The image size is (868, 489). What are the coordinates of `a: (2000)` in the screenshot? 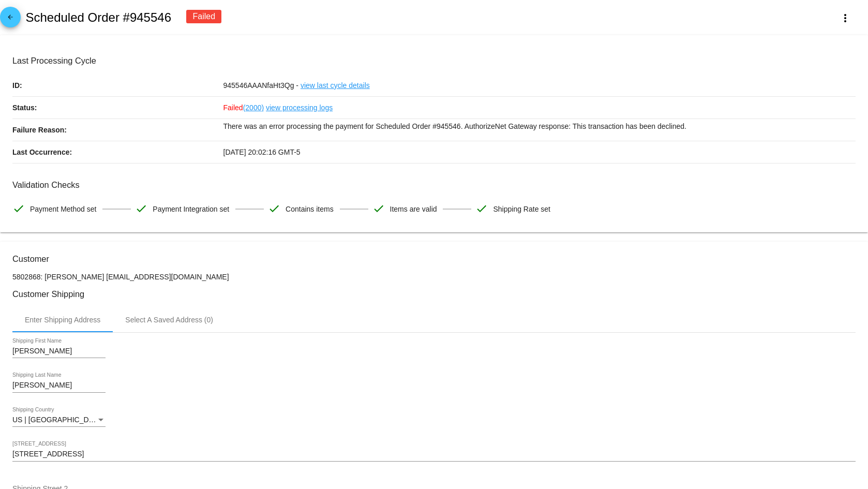 It's located at (254, 107).